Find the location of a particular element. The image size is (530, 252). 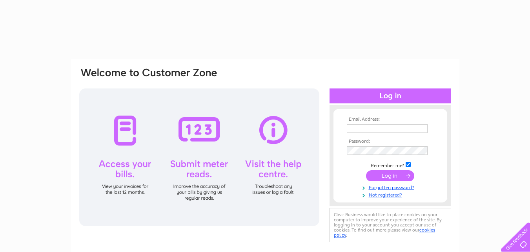

a: Not registered? is located at coordinates (391, 194).